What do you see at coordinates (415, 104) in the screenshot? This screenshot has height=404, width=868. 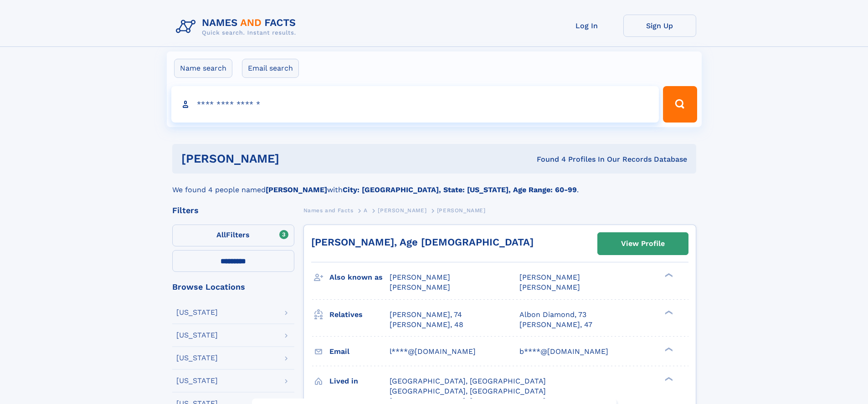 I see `input: search input` at bounding box center [415, 104].